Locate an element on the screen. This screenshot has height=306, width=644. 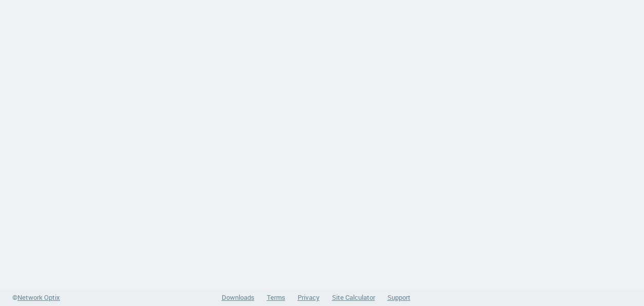
span: Network Optix is located at coordinates (38, 297).